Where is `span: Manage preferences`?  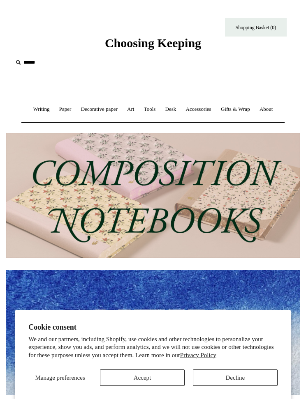
span: Manage preferences is located at coordinates (60, 378).